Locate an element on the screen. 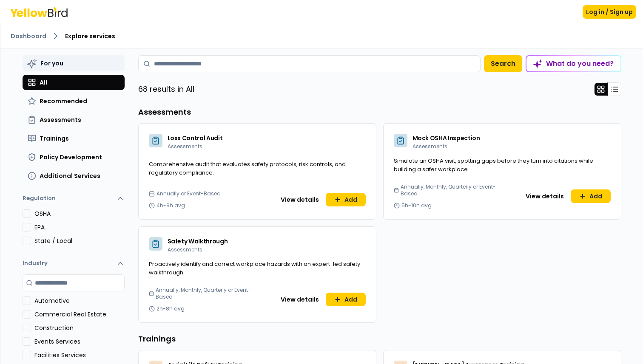 Image resolution: width=643 pixels, height=364 pixels. label: Events Services is located at coordinates (80, 341).